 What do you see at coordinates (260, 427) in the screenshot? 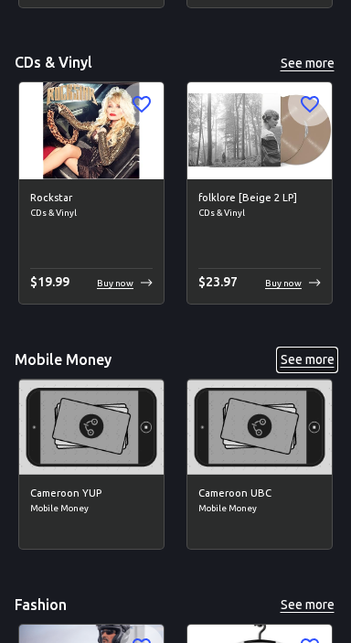
I see `img: Cameroon UBC image` at bounding box center [260, 427].